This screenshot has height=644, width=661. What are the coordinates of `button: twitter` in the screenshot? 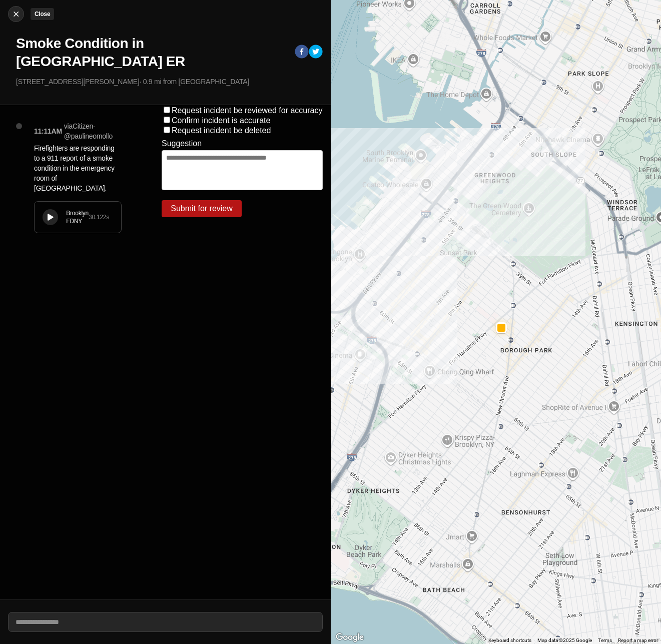 It's located at (316, 52).